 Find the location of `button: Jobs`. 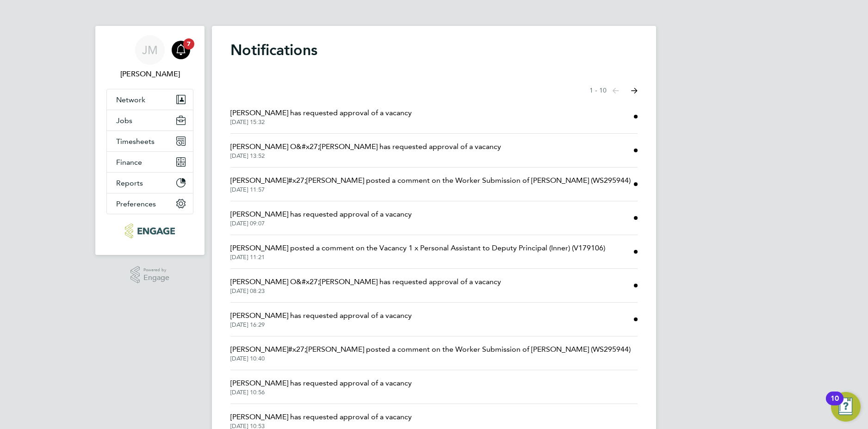

button: Jobs is located at coordinates (150, 120).